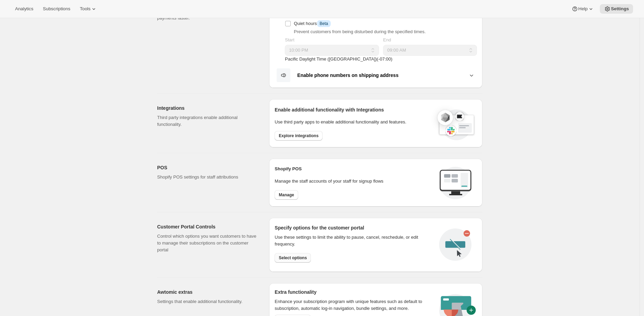 The height and width of the screenshot is (316, 644). Describe the element at coordinates (583, 9) in the screenshot. I see `button: Help` at that location.